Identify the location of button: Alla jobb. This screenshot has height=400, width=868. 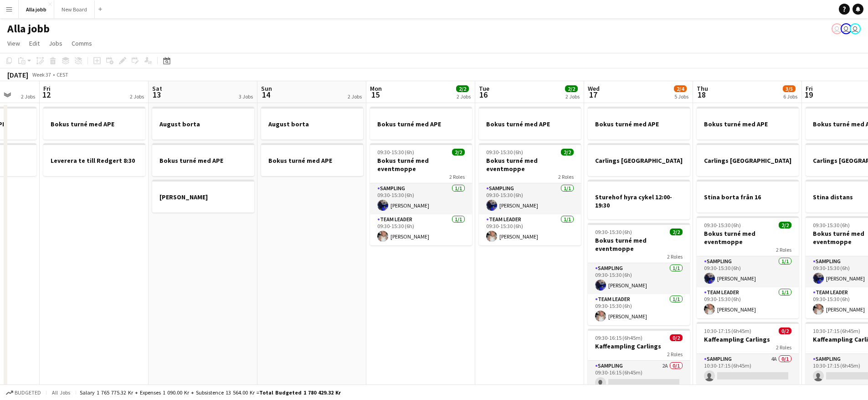
(36, 9).